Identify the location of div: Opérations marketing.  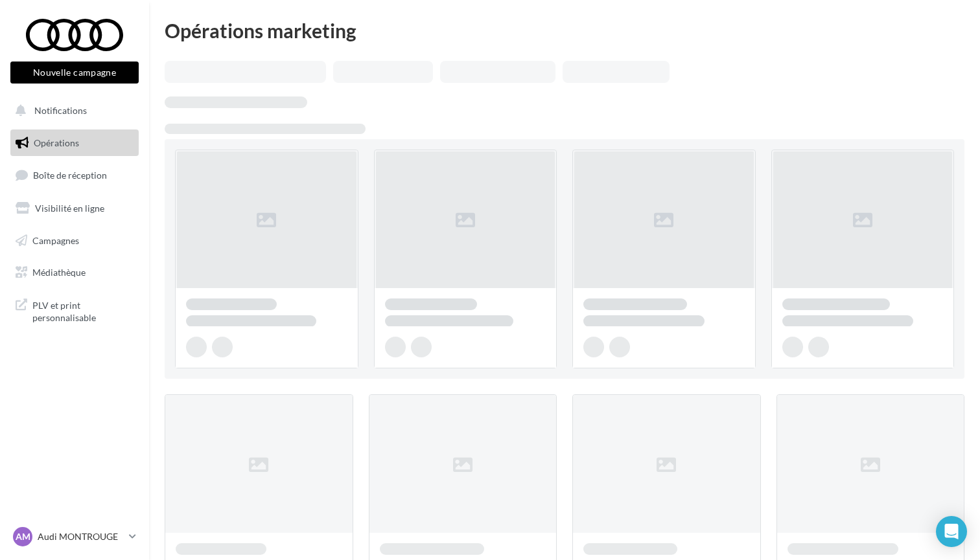
(564, 31).